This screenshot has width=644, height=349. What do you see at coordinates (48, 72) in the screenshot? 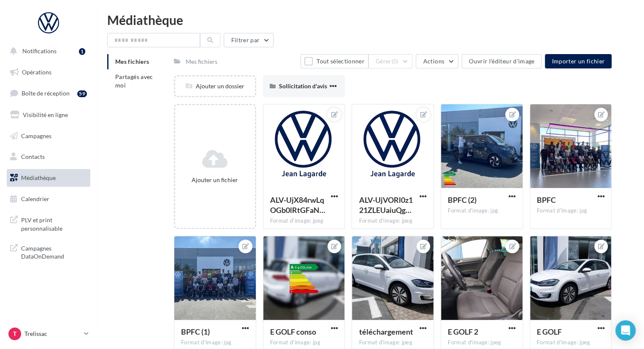
I see `a: Opérations` at bounding box center [48, 72].